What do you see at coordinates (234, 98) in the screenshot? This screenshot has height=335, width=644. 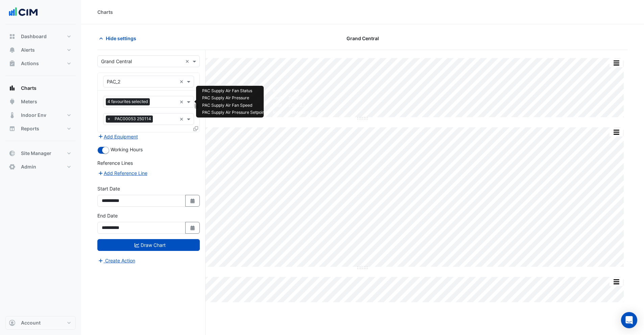 I see `td: PAC Supply Air Pressure` at bounding box center [234, 98].